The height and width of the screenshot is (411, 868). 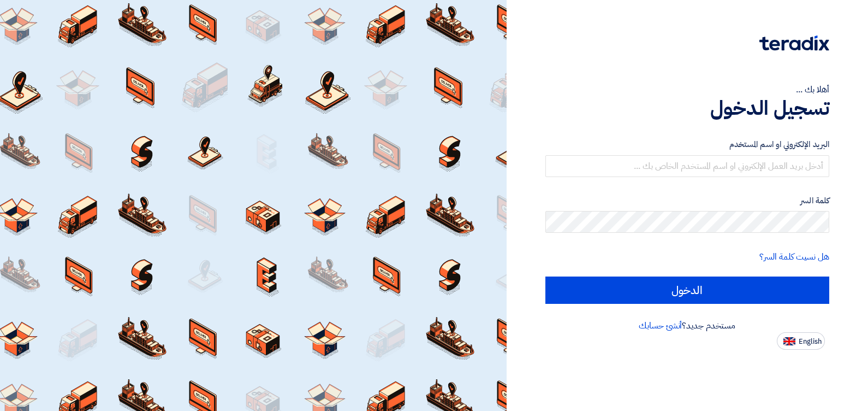 What do you see at coordinates (687, 290) in the screenshot?
I see `input: الدخول` at bounding box center [687, 290].